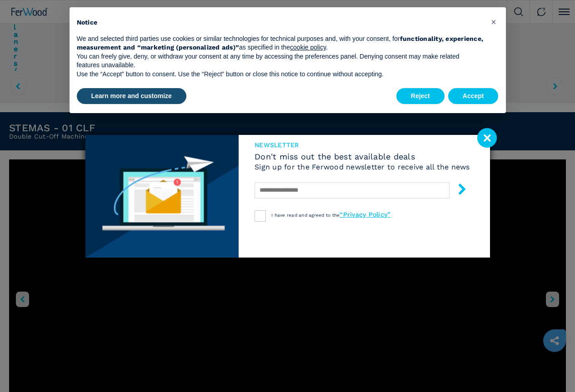 This screenshot has width=575, height=392. What do you see at coordinates (457, 190) in the screenshot?
I see `button: submit-button` at bounding box center [457, 190].